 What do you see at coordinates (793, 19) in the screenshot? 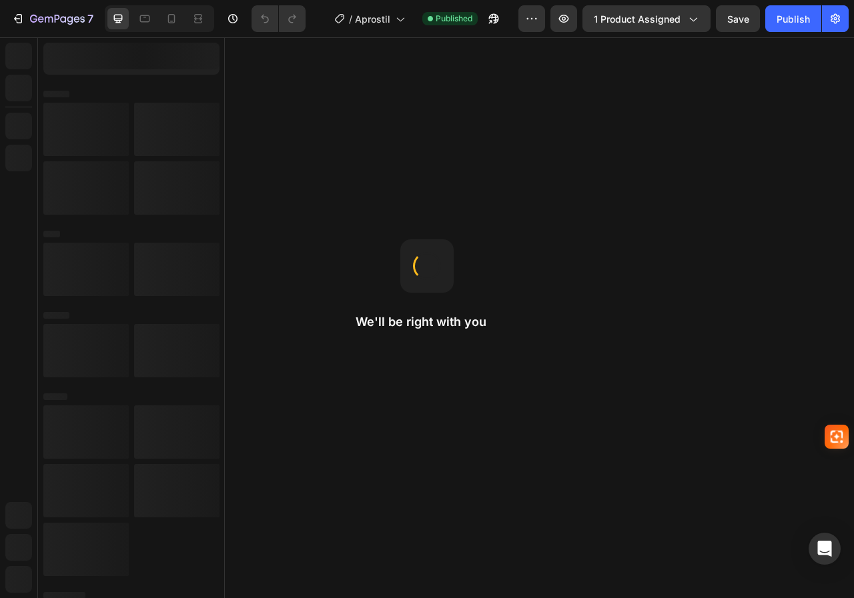
I see `div: Publish` at bounding box center [793, 19].